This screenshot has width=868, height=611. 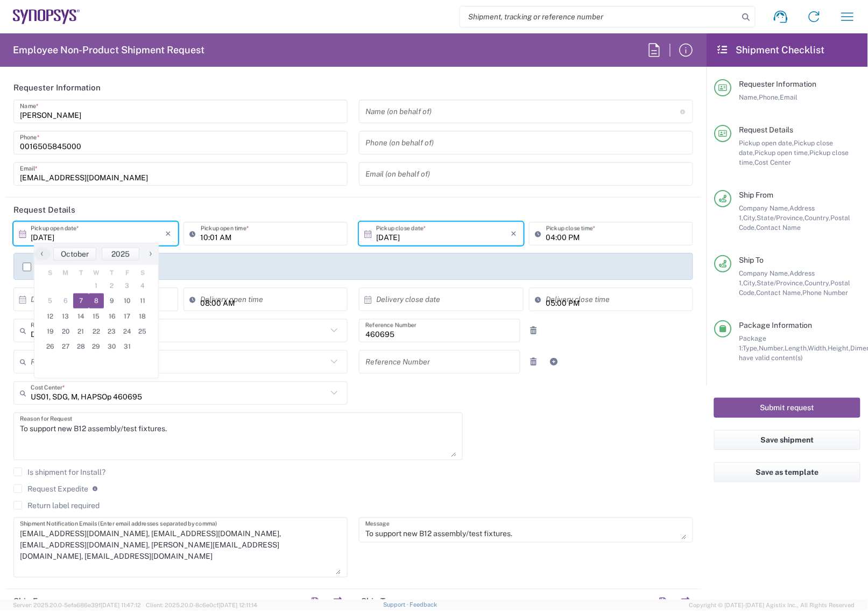 I want to click on span: 26, so click(x=50, y=346).